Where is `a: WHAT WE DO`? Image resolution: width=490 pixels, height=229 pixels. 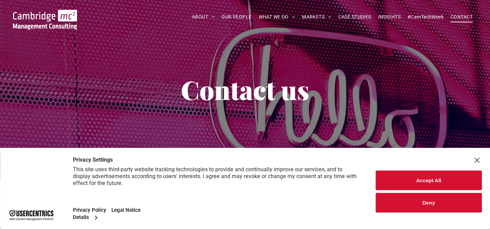
a: WHAT WE DO is located at coordinates (277, 17).